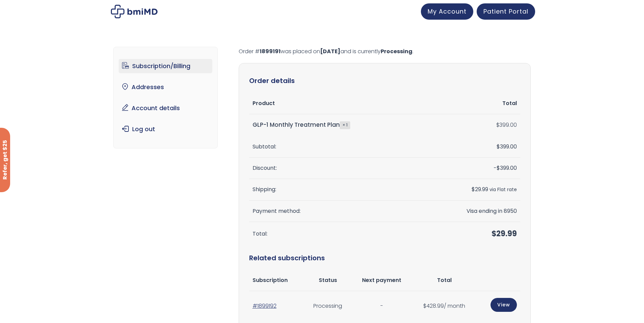  Describe the element at coordinates (444, 280) in the screenshot. I see `span: Total` at that location.